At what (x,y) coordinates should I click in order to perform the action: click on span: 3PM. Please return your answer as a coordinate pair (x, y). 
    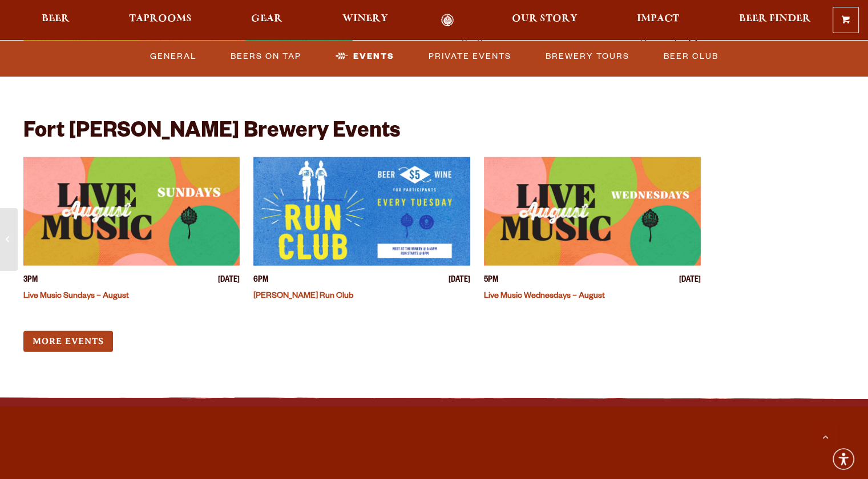
    Looking at the image, I should click on (31, 280).